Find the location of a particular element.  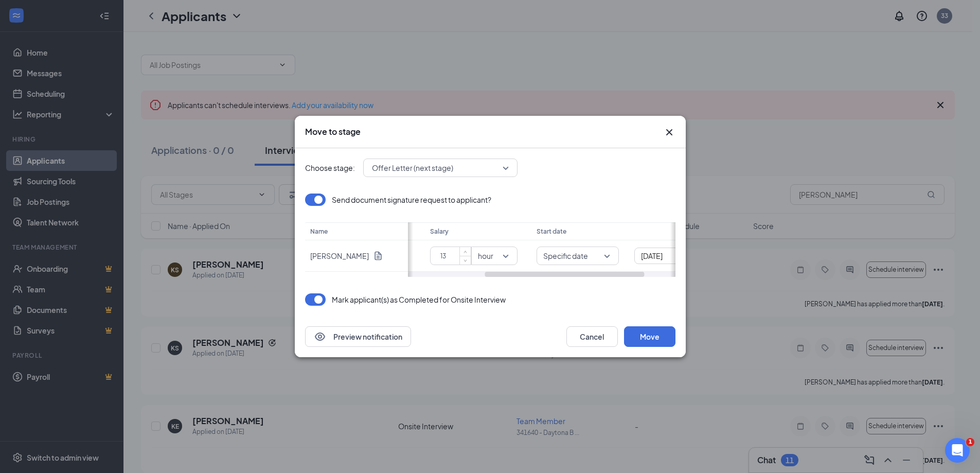

span: Decrease Value is located at coordinates (465, 260).